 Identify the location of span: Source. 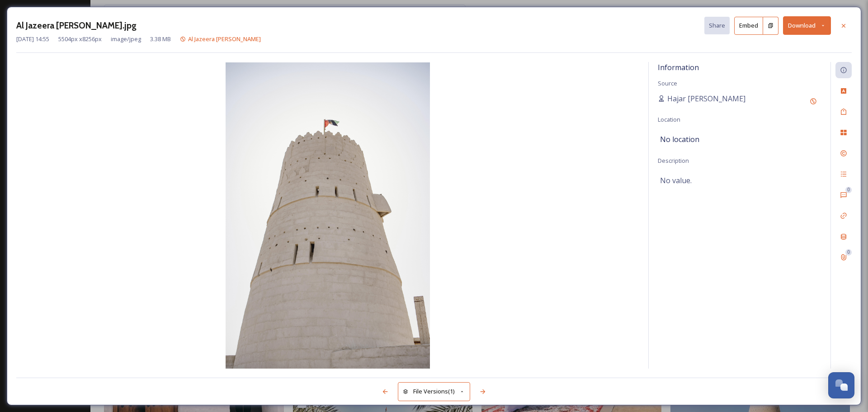
(667, 84).